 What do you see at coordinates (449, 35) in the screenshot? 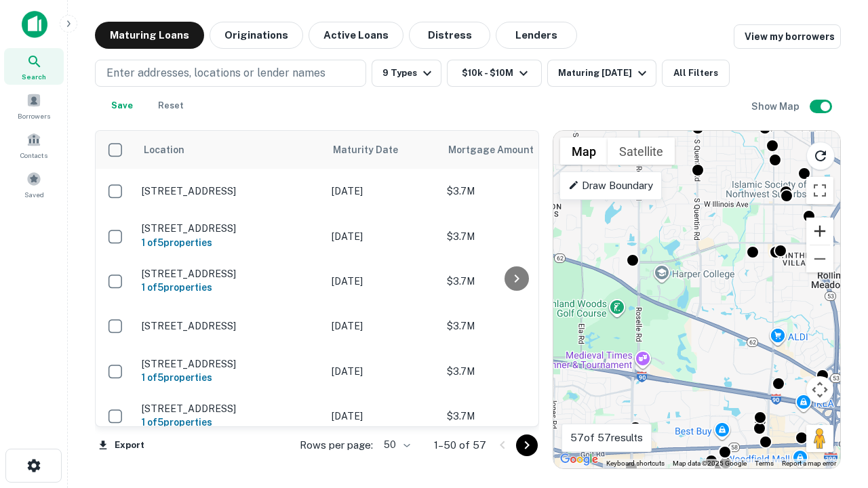
I see `button: Distress` at bounding box center [449, 35].